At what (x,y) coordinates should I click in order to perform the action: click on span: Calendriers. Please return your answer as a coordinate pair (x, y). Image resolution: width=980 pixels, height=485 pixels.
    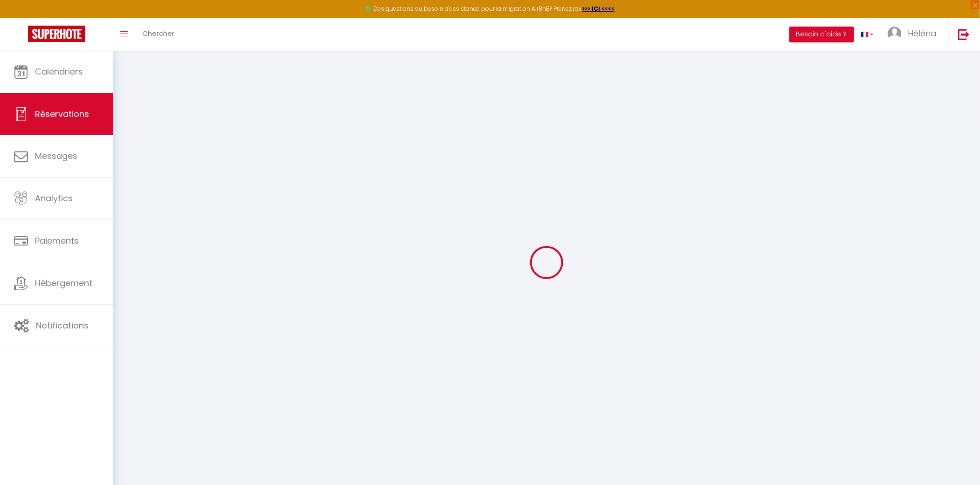
    Looking at the image, I should click on (59, 72).